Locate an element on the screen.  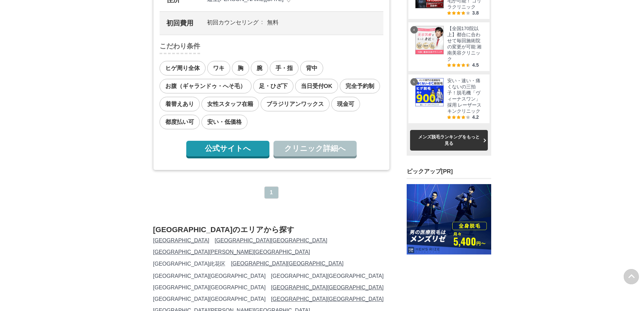
span: 腕 is located at coordinates (260, 68).